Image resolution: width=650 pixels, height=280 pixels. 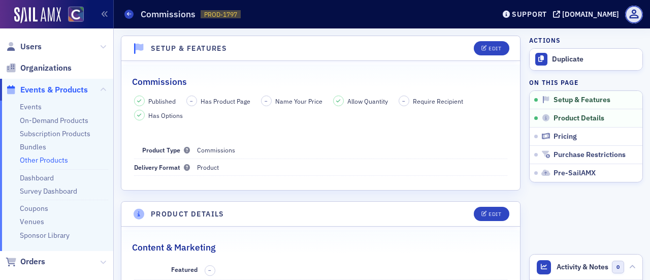 I want to click on h2: Content & Marketing, so click(x=174, y=247).